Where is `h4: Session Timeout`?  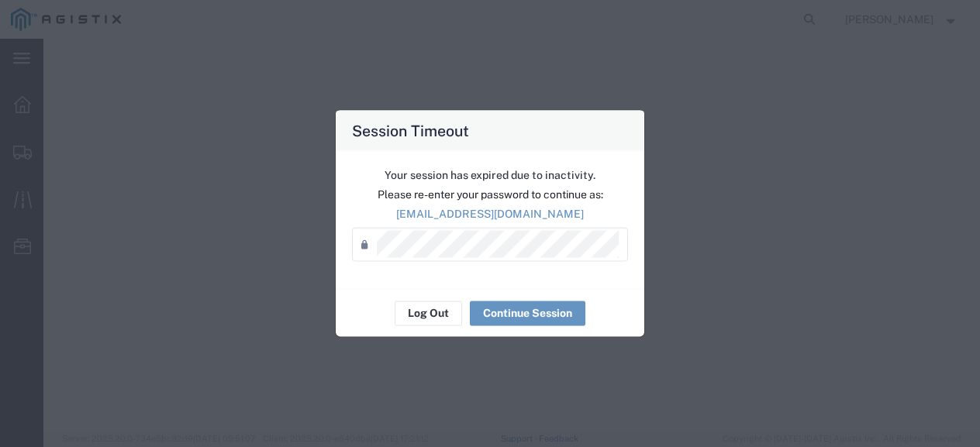
h4: Session Timeout is located at coordinates (410, 129).